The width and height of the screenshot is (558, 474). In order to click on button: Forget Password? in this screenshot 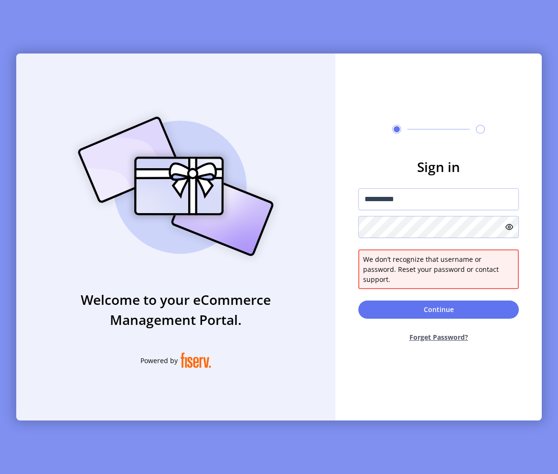, I will do `click(438, 337)`.